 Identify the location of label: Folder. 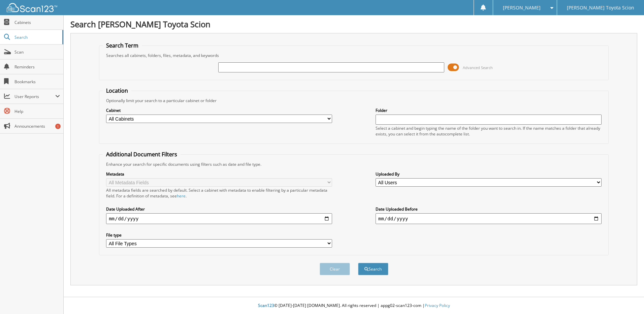
(488, 110).